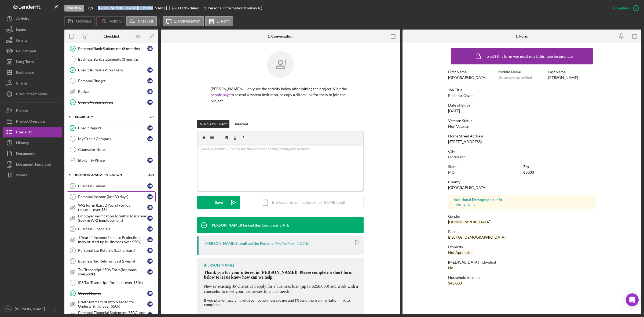 The image size is (644, 317). What do you see at coordinates (22, 19) in the screenshot?
I see `div: Activity` at bounding box center [22, 19].